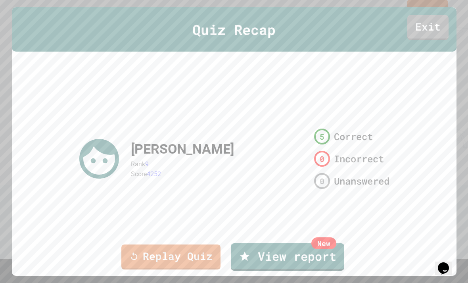 This screenshot has height=283, width=468. What do you see at coordinates (138, 164) in the screenshot?
I see `span: Rank` at bounding box center [138, 164].